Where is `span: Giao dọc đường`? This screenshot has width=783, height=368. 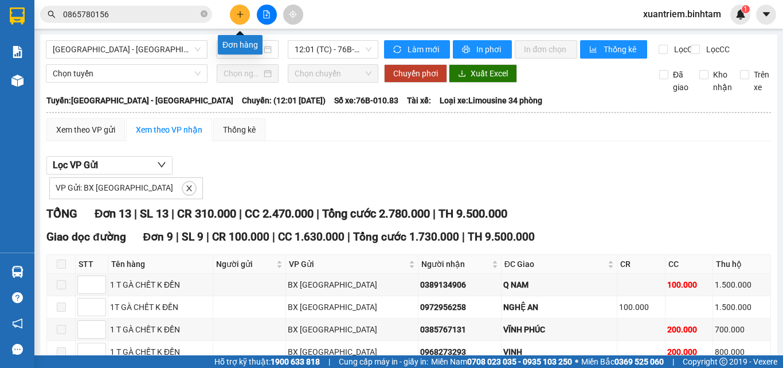
span: Giao dọc đường is located at coordinates (86, 236).